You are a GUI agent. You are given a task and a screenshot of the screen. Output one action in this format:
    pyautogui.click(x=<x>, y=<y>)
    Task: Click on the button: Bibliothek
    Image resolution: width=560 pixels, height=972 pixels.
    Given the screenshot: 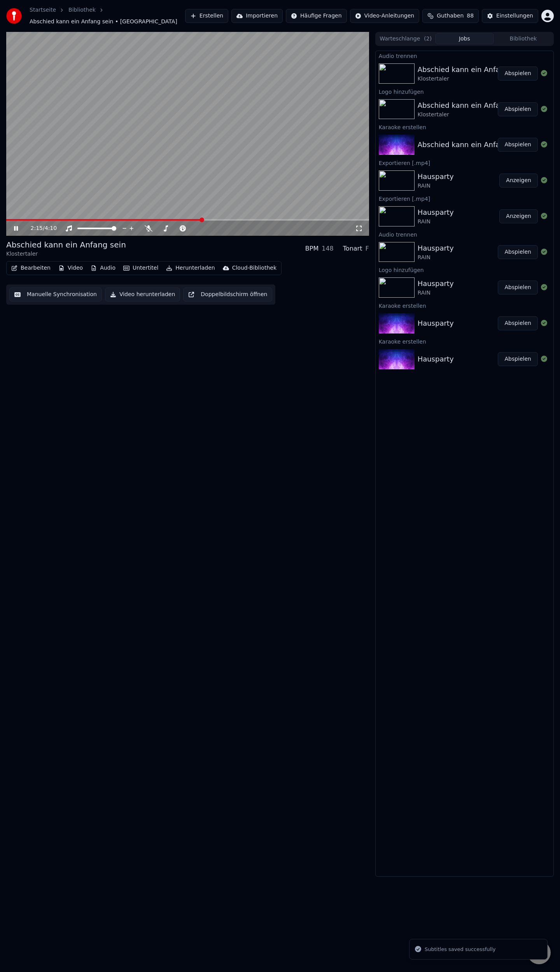 What is the action you would take?
    pyautogui.click(x=523, y=39)
    